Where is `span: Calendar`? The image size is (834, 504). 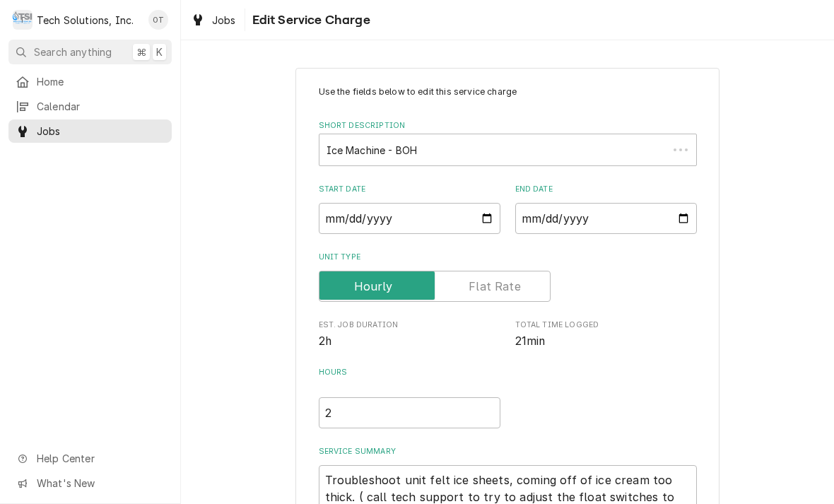
span: Calendar is located at coordinates (100, 106).